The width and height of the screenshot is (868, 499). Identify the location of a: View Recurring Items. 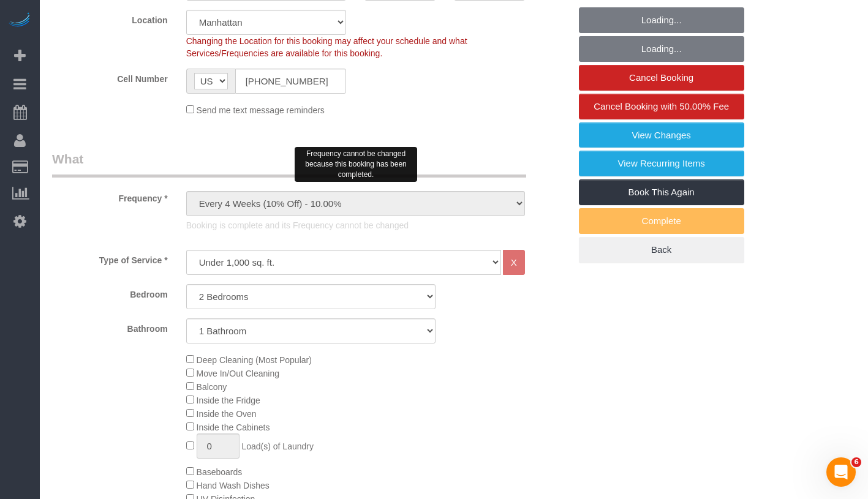
(662, 164).